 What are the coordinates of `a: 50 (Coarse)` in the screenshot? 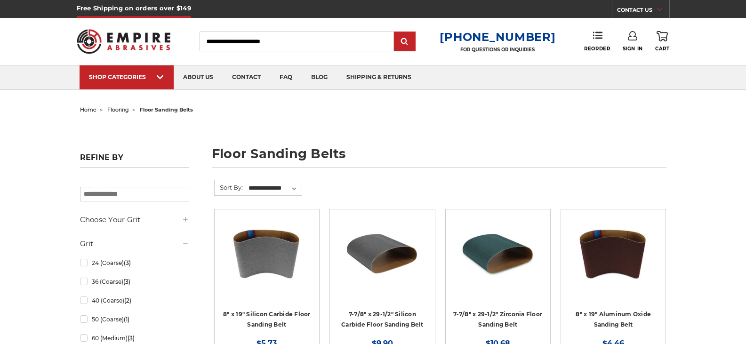 It's located at (135, 319).